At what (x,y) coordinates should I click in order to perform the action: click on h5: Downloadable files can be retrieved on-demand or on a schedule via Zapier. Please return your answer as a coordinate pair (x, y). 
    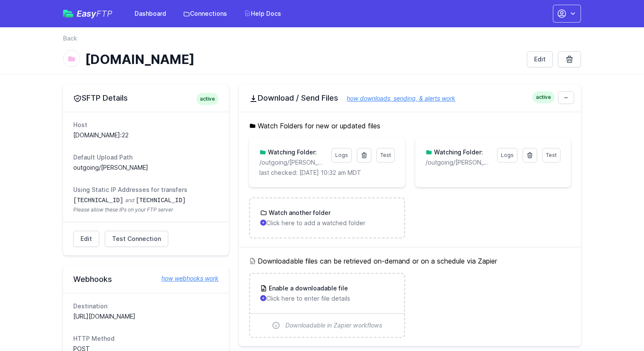
    Looking at the image, I should click on (410, 261).